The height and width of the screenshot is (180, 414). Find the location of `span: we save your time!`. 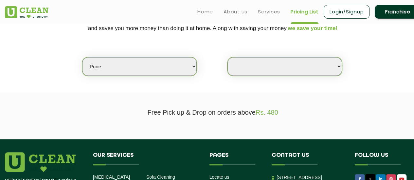

span: we save your time! is located at coordinates (313, 28).